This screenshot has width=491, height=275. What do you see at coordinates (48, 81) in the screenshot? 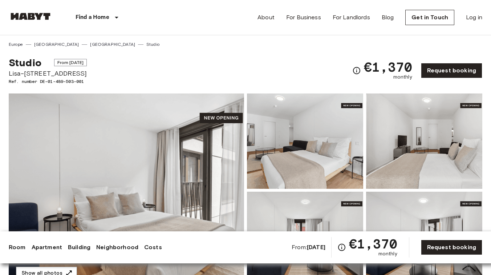
I see `span: Ref. number DE-01-489-503-001` at bounding box center [48, 81].